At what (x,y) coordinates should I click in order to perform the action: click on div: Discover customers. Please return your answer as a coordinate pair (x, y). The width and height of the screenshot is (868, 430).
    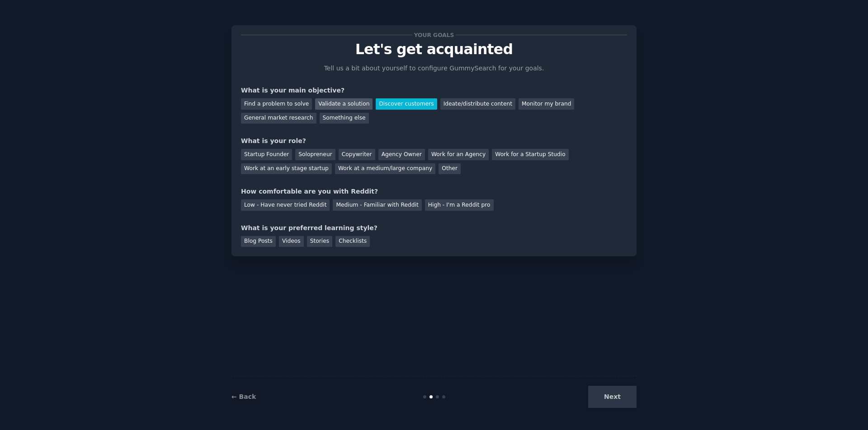
    Looking at the image, I should click on (406, 104).